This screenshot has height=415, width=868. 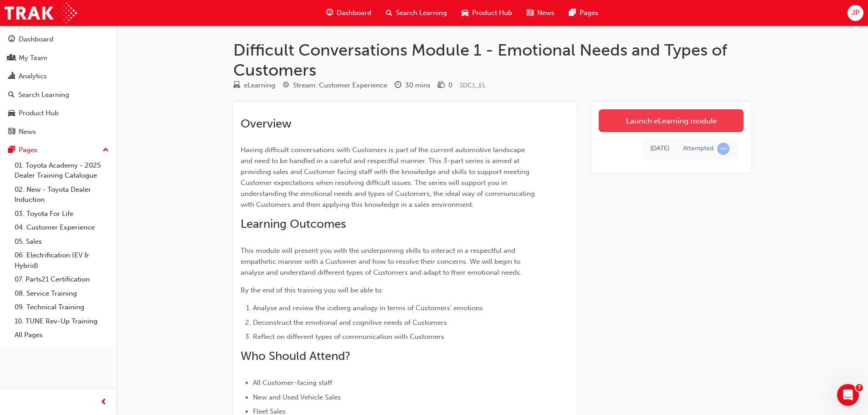 I want to click on span: learningRecordVerb_ATTEMPT-icon, so click(x=723, y=149).